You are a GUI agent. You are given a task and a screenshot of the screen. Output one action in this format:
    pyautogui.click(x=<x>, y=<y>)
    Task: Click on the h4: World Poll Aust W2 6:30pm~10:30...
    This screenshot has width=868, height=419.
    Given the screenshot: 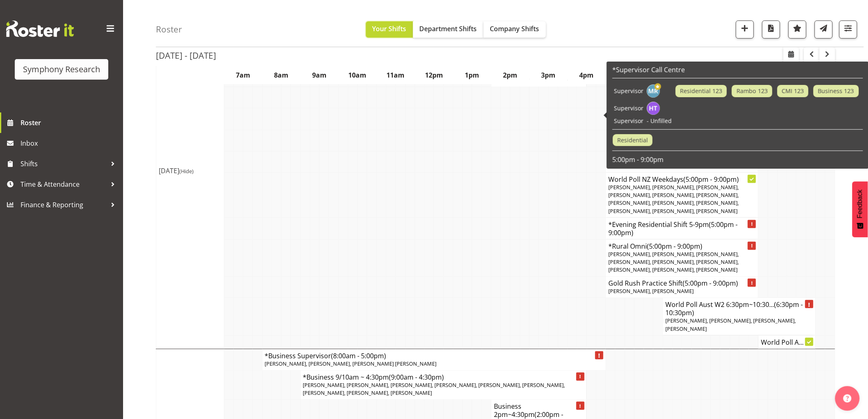 What is the action you would take?
    pyautogui.click(x=739, y=309)
    